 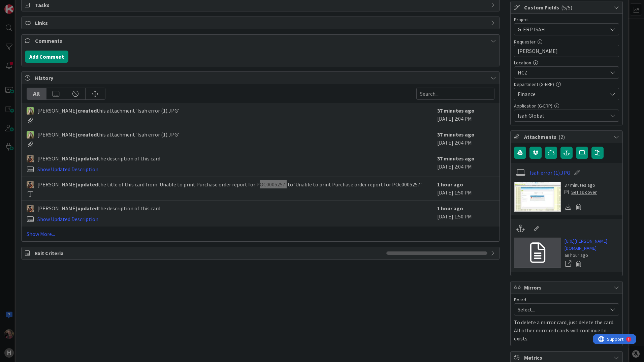 I want to click on span: Finance, so click(x=563, y=94).